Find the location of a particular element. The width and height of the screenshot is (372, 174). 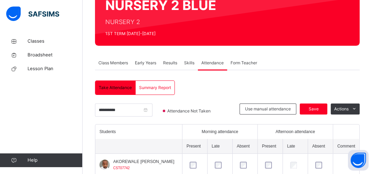

span: Lesson Plan is located at coordinates (55, 69).